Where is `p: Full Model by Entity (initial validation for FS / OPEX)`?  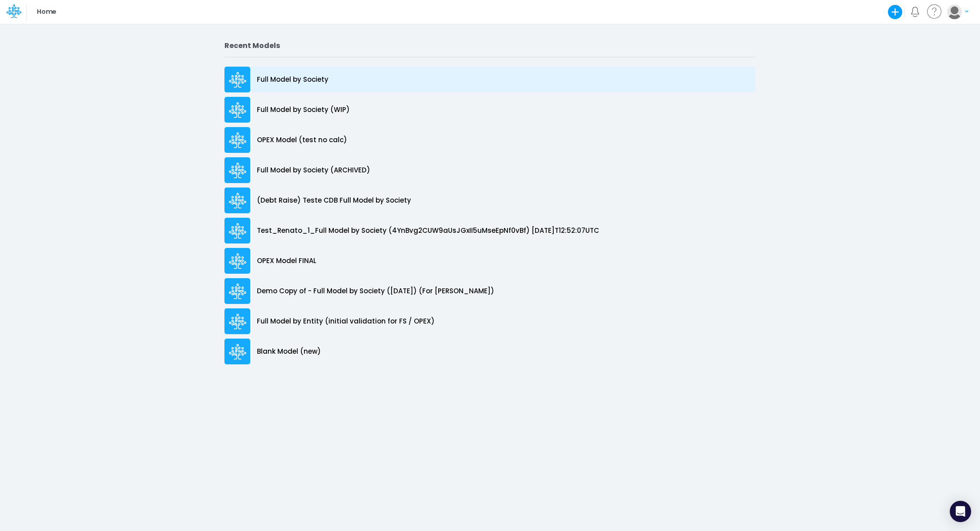 p: Full Model by Entity (initial validation for FS / OPEX) is located at coordinates (345, 321).